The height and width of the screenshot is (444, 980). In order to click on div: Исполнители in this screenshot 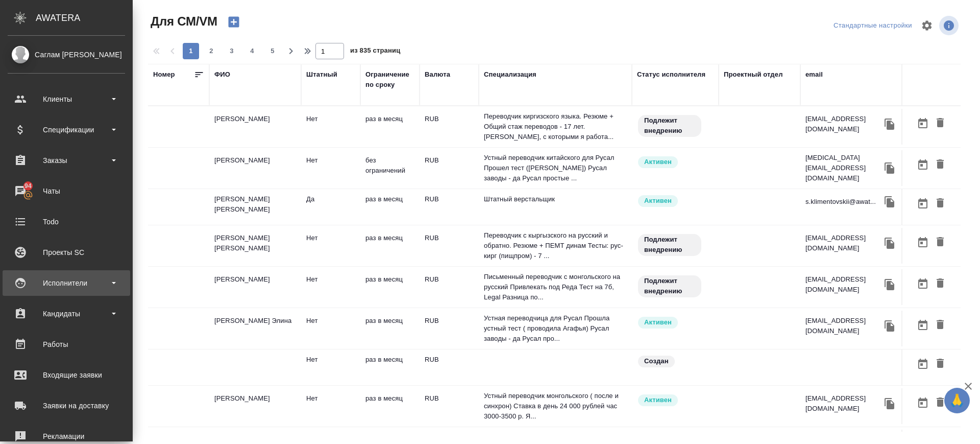, I will do `click(66, 283)`.